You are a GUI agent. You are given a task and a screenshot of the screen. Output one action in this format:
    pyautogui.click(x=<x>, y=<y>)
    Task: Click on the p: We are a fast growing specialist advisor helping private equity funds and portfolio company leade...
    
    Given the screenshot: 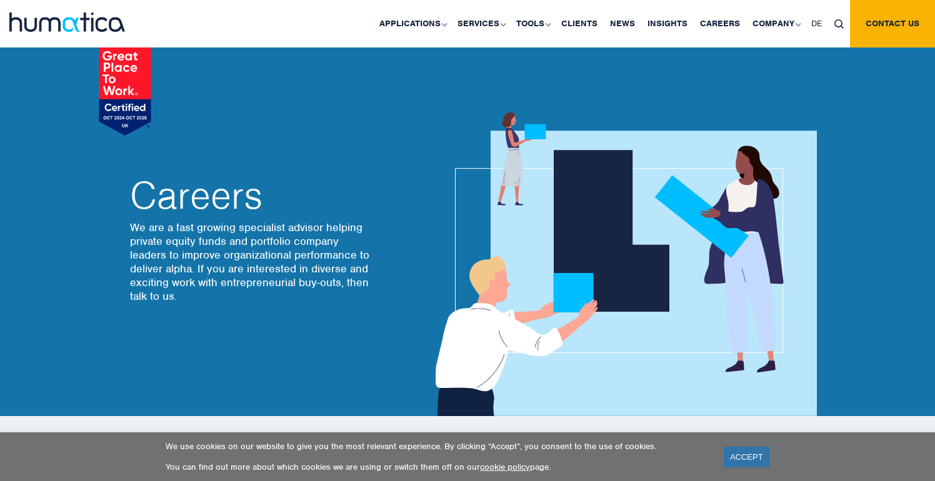 What is the action you would take?
    pyautogui.click(x=252, y=262)
    